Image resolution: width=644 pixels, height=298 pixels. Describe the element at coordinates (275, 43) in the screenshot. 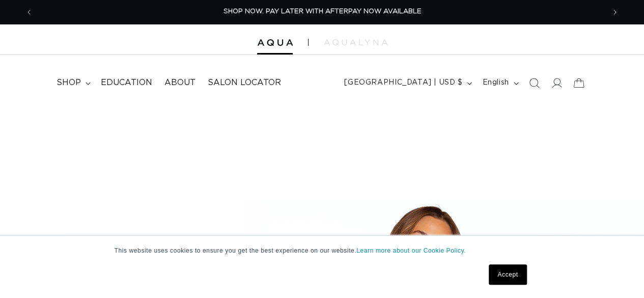

I see `img: Aqua Hair Extensions` at that location.